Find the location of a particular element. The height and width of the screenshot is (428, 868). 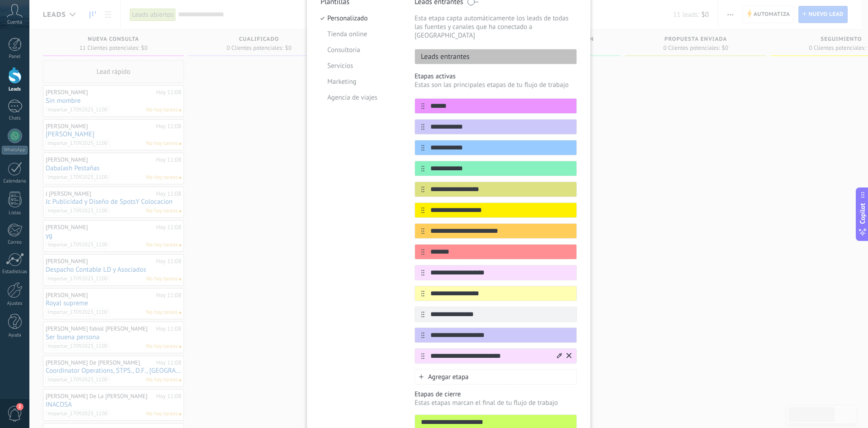

div: Chats is located at coordinates (15, 118).